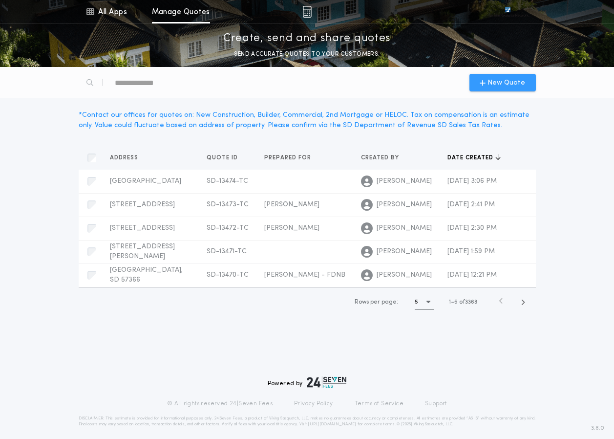 The image size is (614, 439). I want to click on span: SD-13472-TC, so click(228, 228).